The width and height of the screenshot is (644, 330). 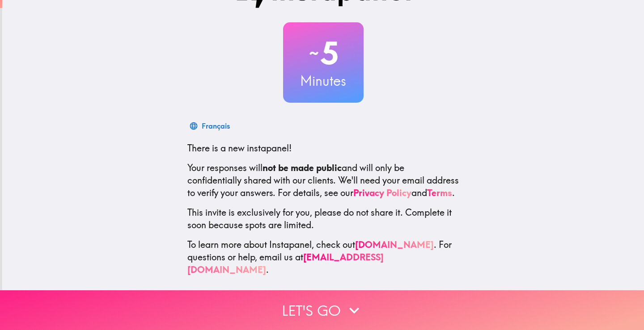 I want to click on h2: 5, so click(x=323, y=53).